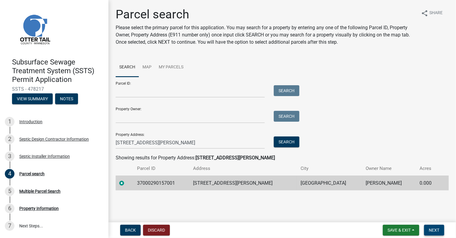  What do you see at coordinates (399, 230) in the screenshot?
I see `span: Save & Exit` at bounding box center [399, 230].